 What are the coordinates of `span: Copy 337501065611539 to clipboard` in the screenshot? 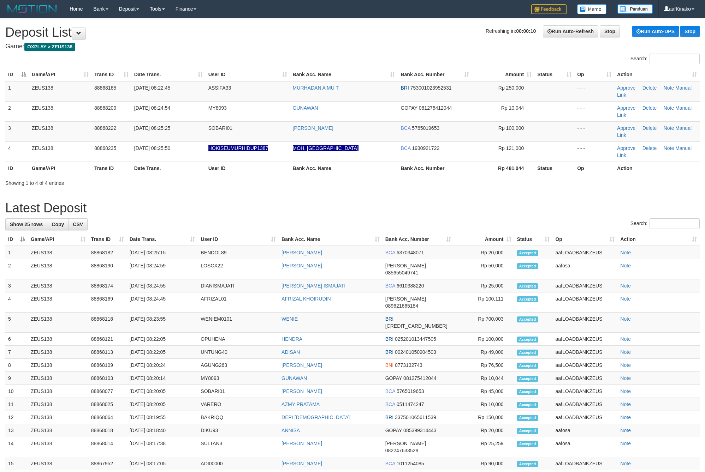 It's located at (415, 418).